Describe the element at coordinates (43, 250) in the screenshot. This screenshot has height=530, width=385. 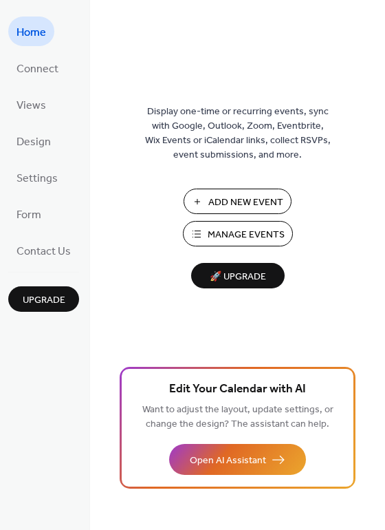
I see `a: Contact Us` at that location.